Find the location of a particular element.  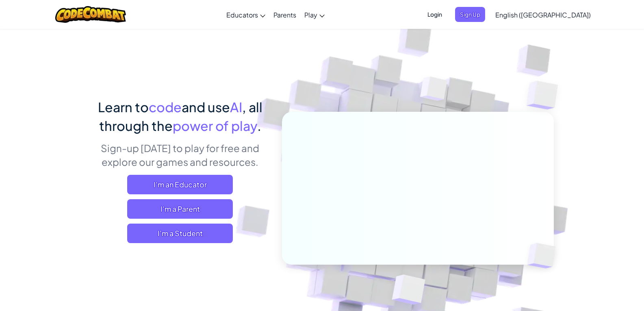

button: Sign Up is located at coordinates (470, 14).